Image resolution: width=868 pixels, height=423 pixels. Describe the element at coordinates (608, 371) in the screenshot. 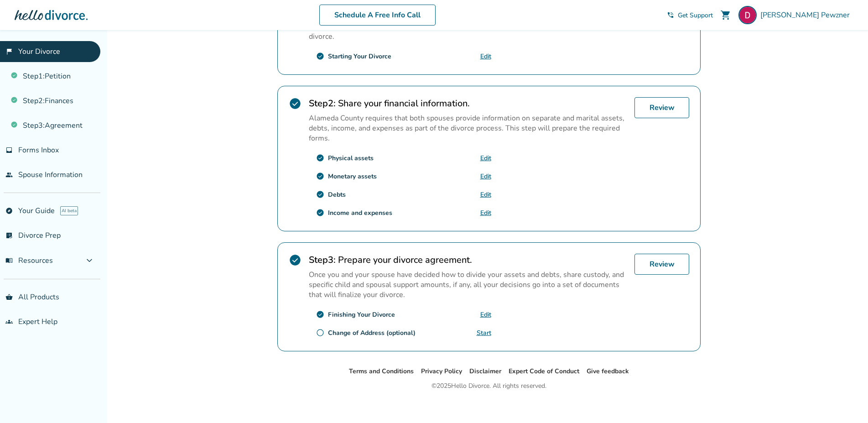

I see `li: Give feedback` at that location.